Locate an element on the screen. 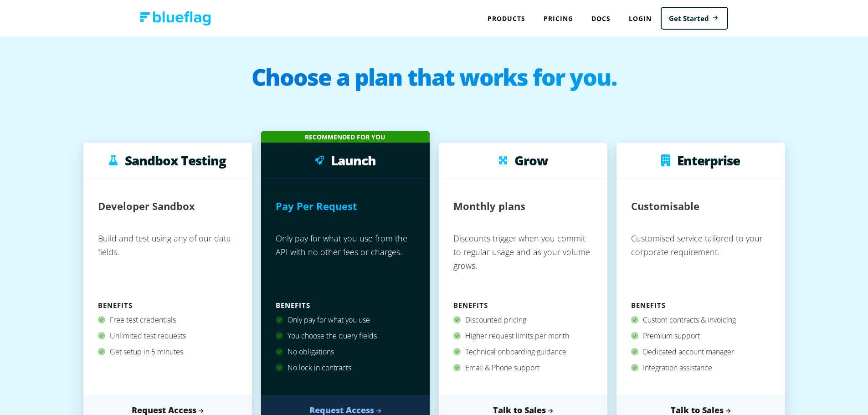  div: Custom contracts & invoicing is located at coordinates (701, 320).